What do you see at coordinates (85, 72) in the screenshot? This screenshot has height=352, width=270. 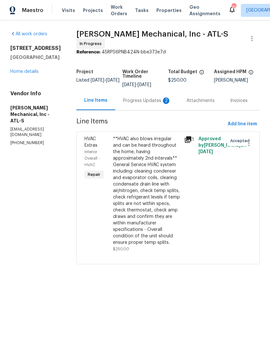 I see `h5: Project` at bounding box center [85, 72].